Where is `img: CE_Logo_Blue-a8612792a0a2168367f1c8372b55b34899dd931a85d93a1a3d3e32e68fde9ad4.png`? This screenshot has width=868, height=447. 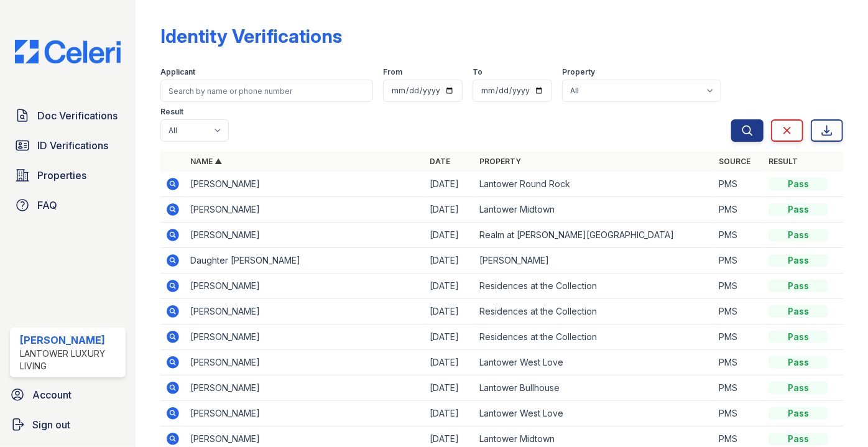
img: CE_Logo_Blue-a8612792a0a2168367f1c8372b55b34899dd931a85d93a1a3d3e32e68fde9ad4.png is located at coordinates (67, 52).